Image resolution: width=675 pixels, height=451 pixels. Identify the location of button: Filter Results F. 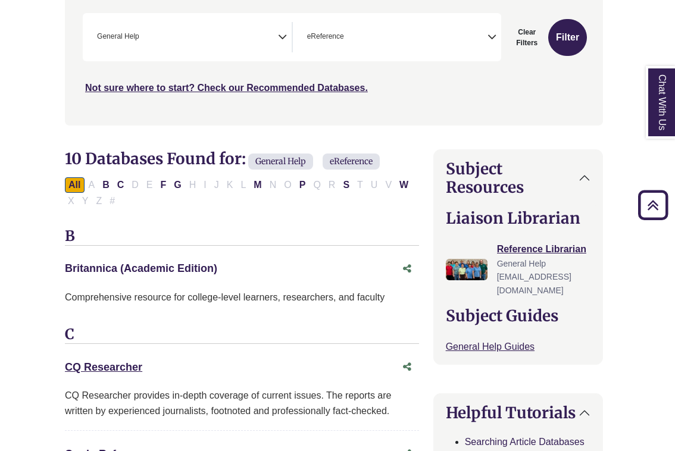
(164, 185).